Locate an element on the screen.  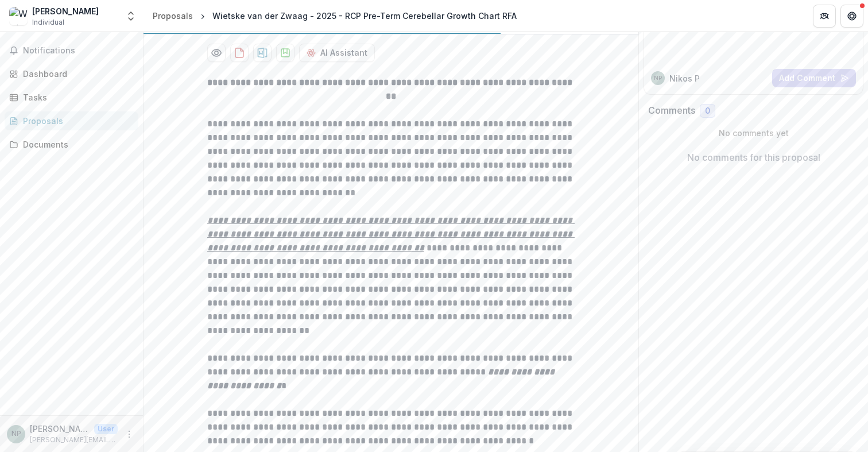
a: Tasks is located at coordinates (71, 97).